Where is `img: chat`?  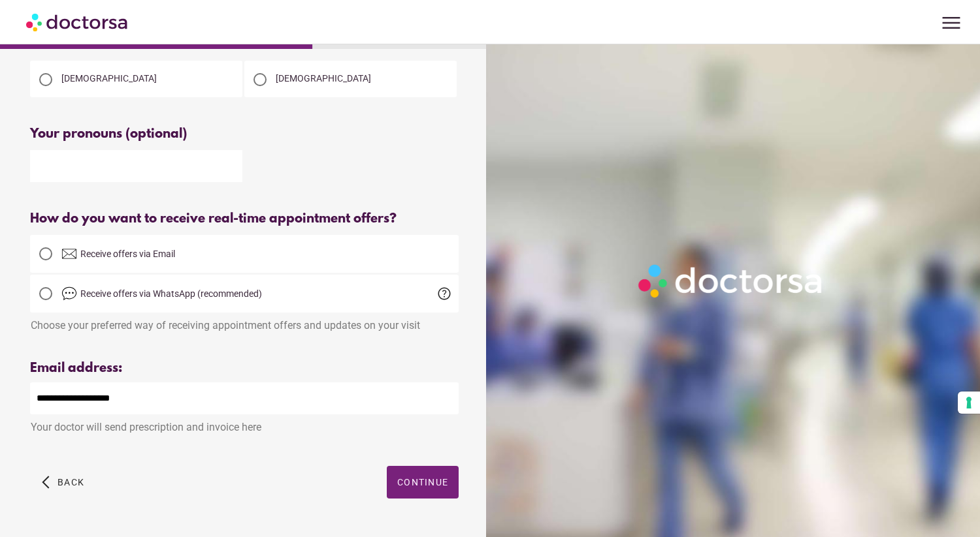
img: chat is located at coordinates (69, 294).